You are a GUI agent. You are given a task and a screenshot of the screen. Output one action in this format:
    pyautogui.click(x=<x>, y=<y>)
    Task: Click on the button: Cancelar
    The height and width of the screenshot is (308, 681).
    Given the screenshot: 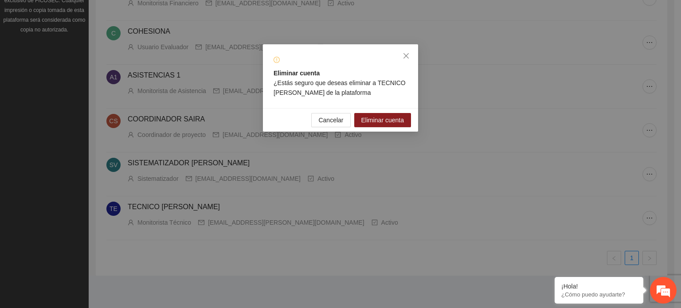 What is the action you would take?
    pyautogui.click(x=331, y=120)
    